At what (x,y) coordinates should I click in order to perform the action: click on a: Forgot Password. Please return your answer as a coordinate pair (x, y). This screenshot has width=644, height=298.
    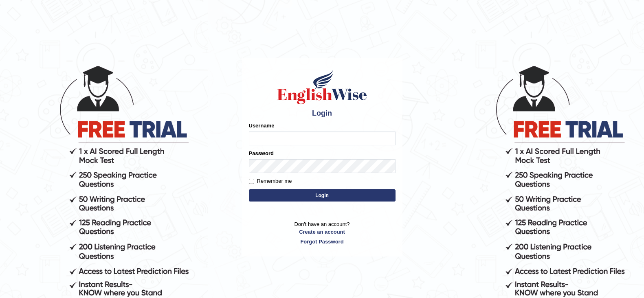
    Looking at the image, I should click on (322, 241).